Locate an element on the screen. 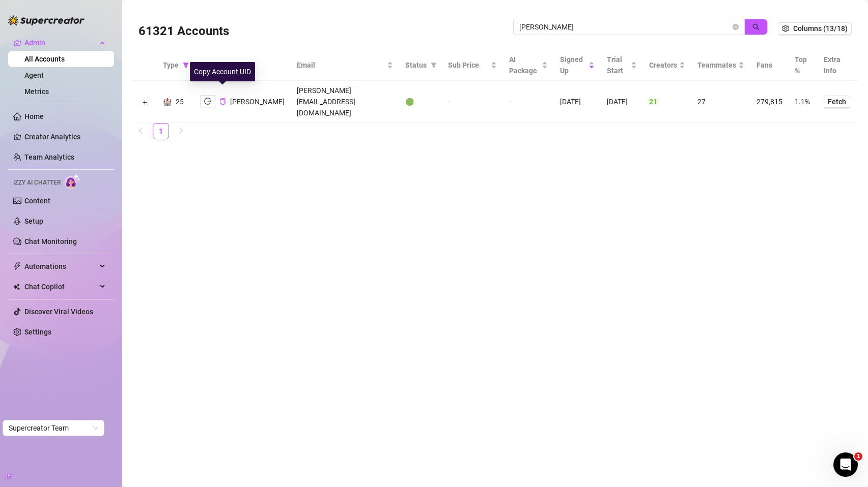 Image resolution: width=868 pixels, height=487 pixels. span: Trial Start is located at coordinates (617, 65).